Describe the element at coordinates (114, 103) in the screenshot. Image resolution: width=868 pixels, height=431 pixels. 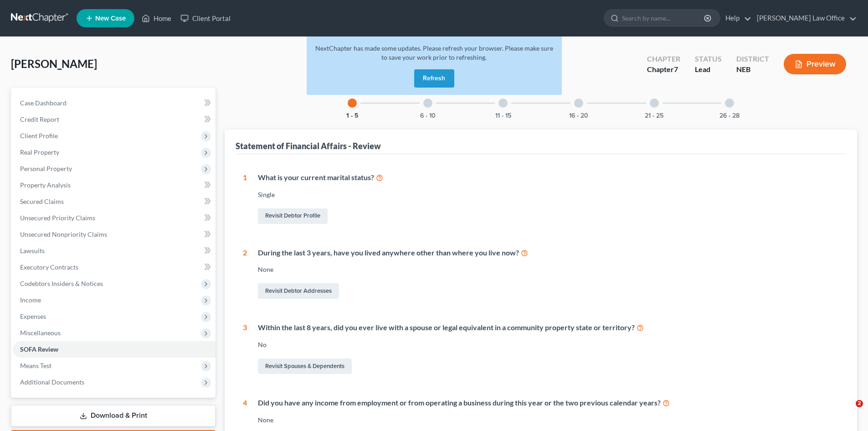
I see `a: Case Dashboard` at that location.